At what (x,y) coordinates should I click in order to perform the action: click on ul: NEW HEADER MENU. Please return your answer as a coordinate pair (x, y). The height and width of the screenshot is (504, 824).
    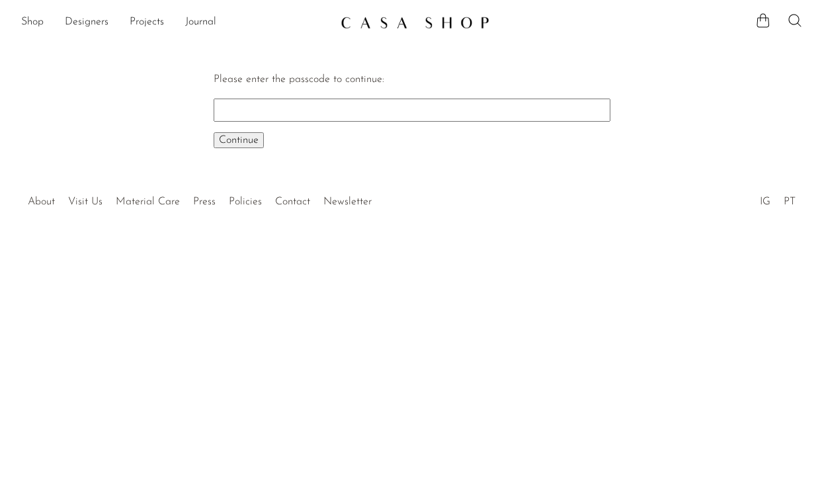
    Looking at the image, I should click on (175, 23).